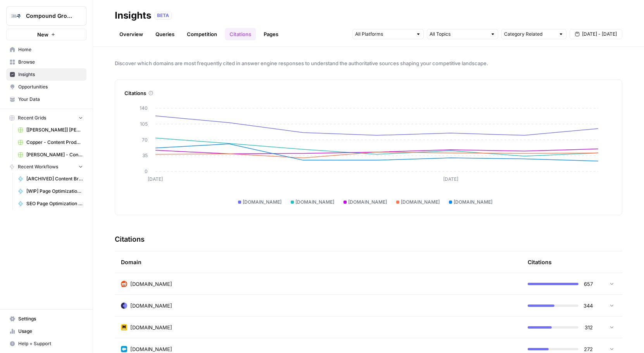  What do you see at coordinates (588, 305) in the screenshot?
I see `span: 344` at bounding box center [588, 305].